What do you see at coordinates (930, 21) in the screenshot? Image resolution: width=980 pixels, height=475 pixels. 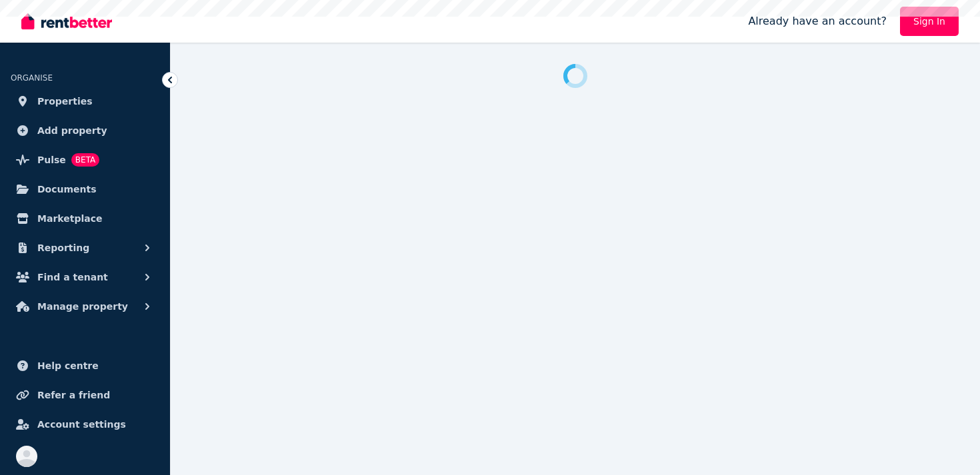 I see `a: Sign In` at bounding box center [930, 21].